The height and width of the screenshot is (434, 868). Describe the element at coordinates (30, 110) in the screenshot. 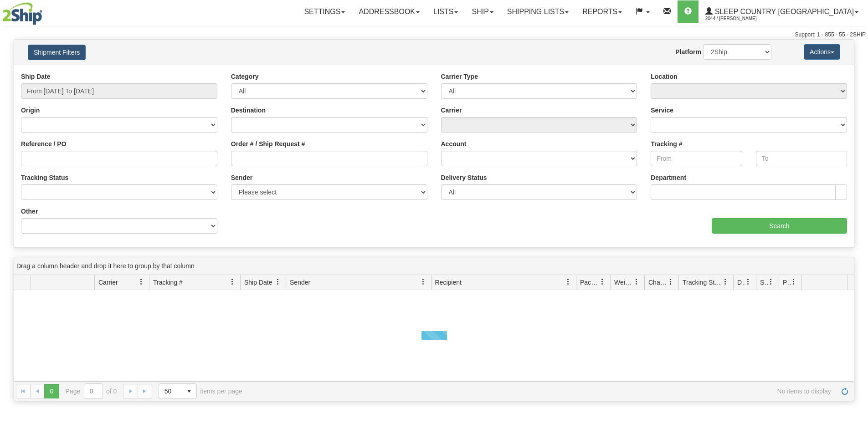

I see `label: Origin` at that location.